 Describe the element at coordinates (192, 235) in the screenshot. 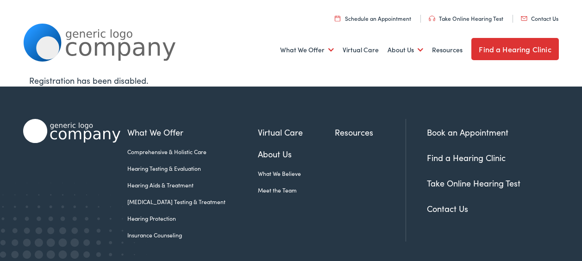

I see `a: Insurance Counseling` at that location.